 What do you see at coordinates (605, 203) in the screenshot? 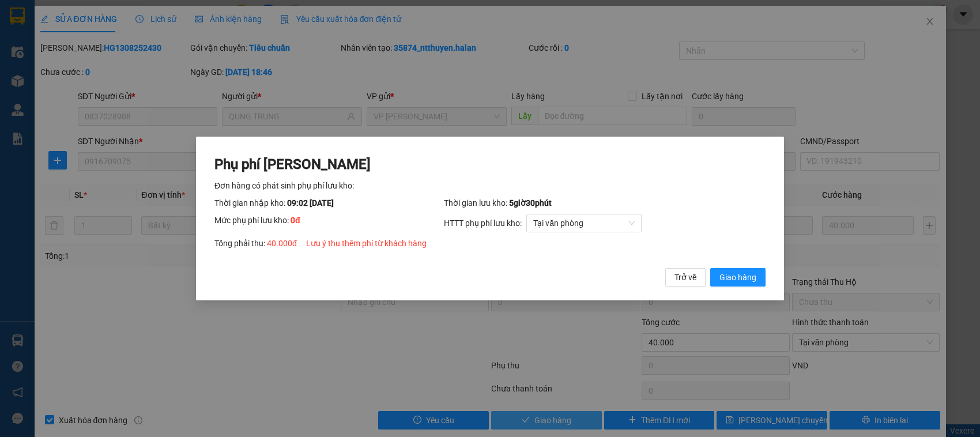
I see `div: Thời gian lưu kho:` at bounding box center [605, 203].